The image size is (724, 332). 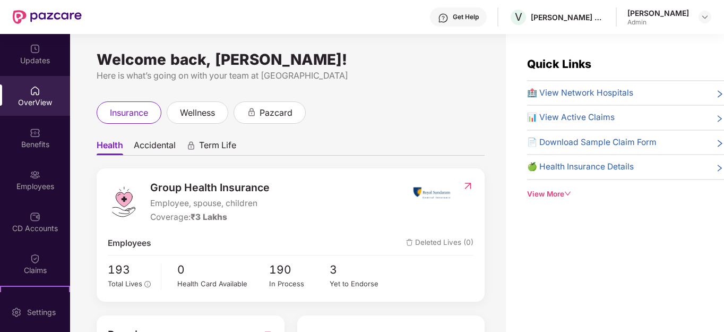 What do you see at coordinates (209, 216) in the screenshot?
I see `span: ₹3 Lakhs` at bounding box center [209, 216].